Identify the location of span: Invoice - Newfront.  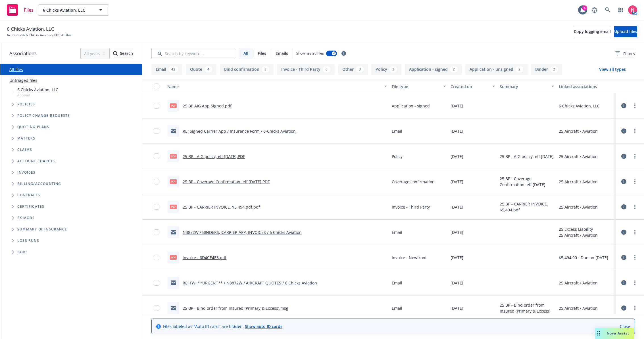
(409, 258).